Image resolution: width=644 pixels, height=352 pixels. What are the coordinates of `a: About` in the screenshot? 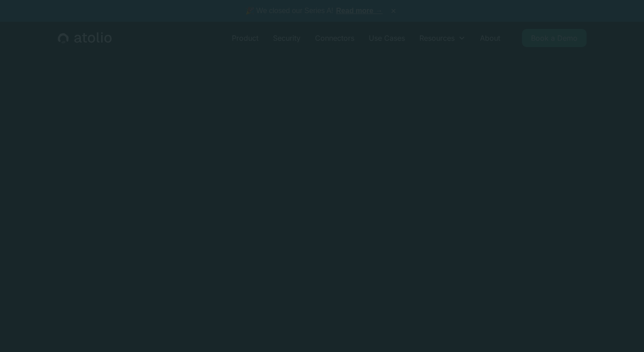 It's located at (490, 38).